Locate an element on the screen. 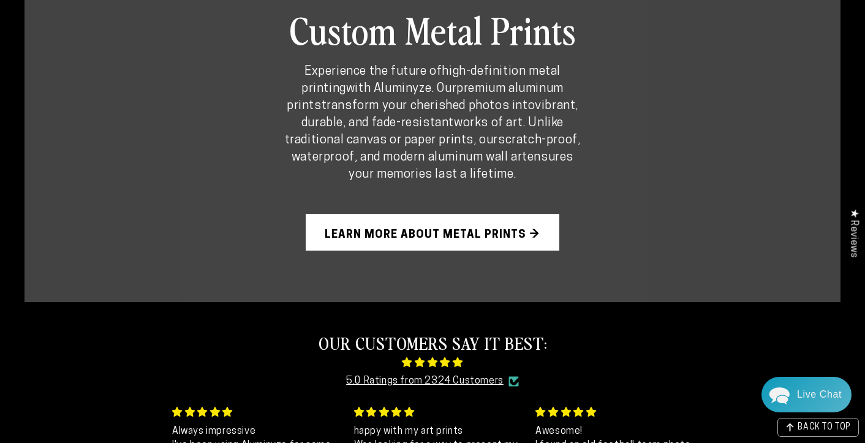 The height and width of the screenshot is (443, 865). a: 5.0 Ratings from 2324 Customers is located at coordinates (425, 381).